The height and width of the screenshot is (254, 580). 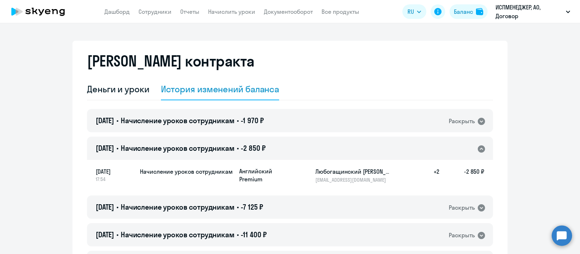 What do you see at coordinates (469, 12) in the screenshot?
I see `a: Балансbalance` at bounding box center [469, 12].